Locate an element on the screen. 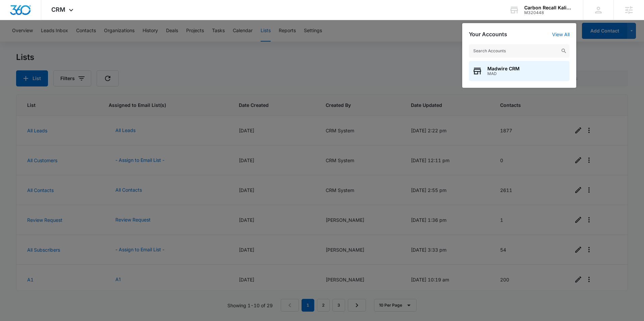  a: View All is located at coordinates (561, 34).